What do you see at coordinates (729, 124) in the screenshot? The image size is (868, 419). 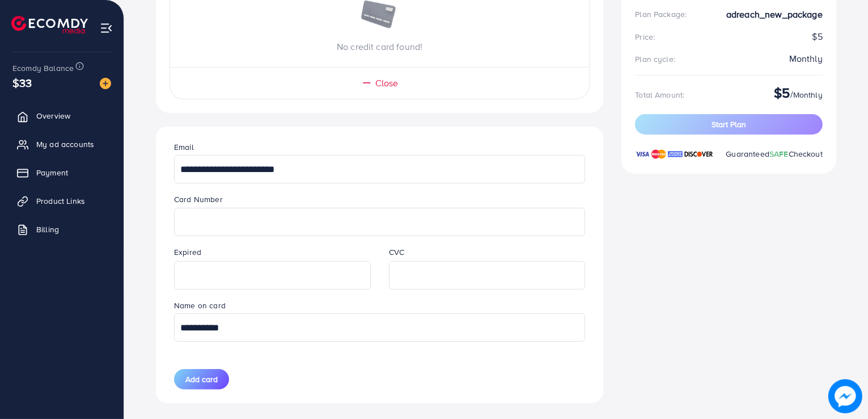 I see `span: Start Plan` at bounding box center [729, 124].